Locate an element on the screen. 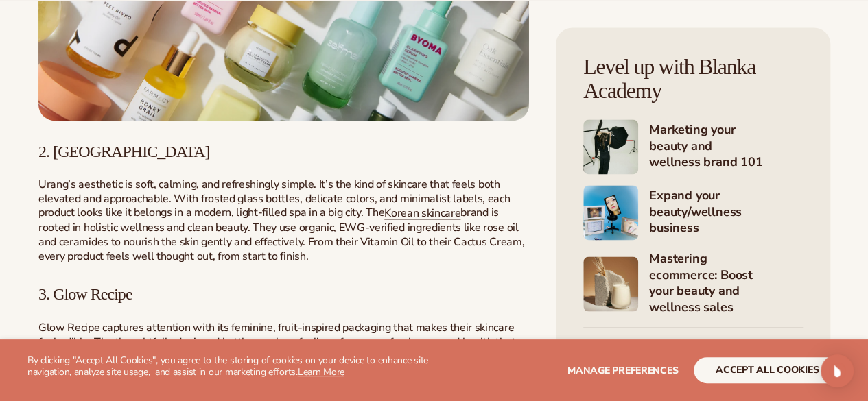 This screenshot has height=401, width=868. h4: Mastering ecommerce: Boost your beauty and wellness sales is located at coordinates (726, 284).